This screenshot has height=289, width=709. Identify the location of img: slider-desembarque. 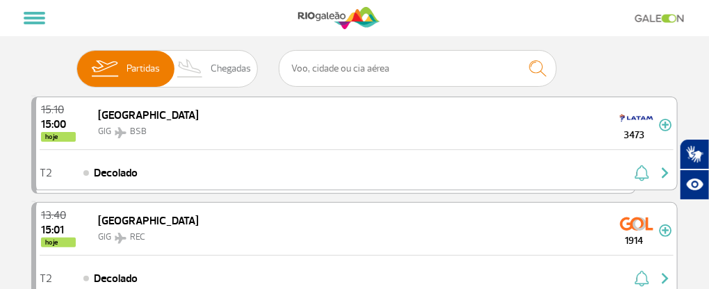
(190, 69).